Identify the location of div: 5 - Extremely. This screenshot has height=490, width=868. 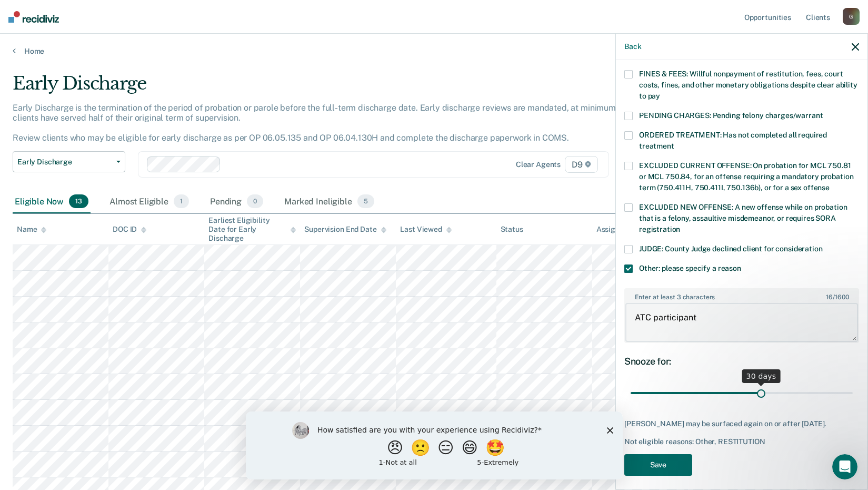
(281, 51).